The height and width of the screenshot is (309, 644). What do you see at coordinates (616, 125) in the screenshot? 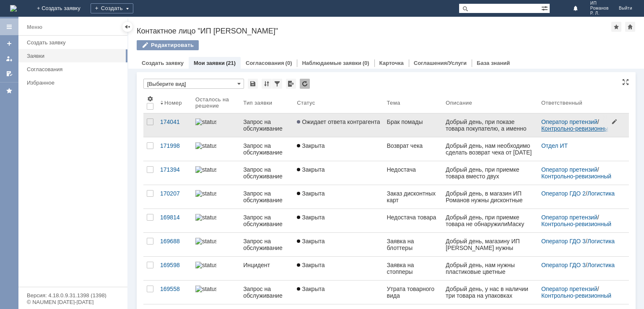
I see `span: Редактировать` at bounding box center [616, 125].